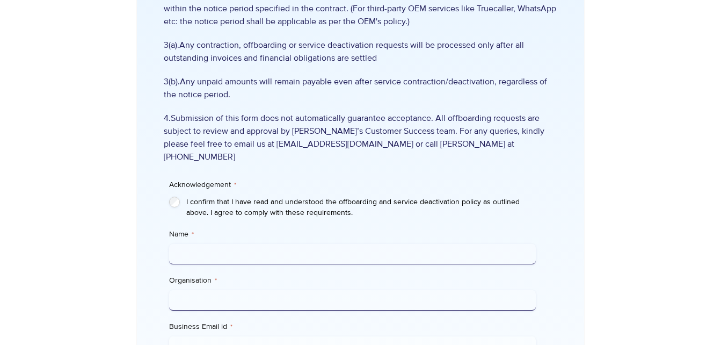 The image size is (721, 345). I want to click on span: 4.Submission of this form does not automatically guarantee acceptance. All offboarding requests a..., so click(360, 137).